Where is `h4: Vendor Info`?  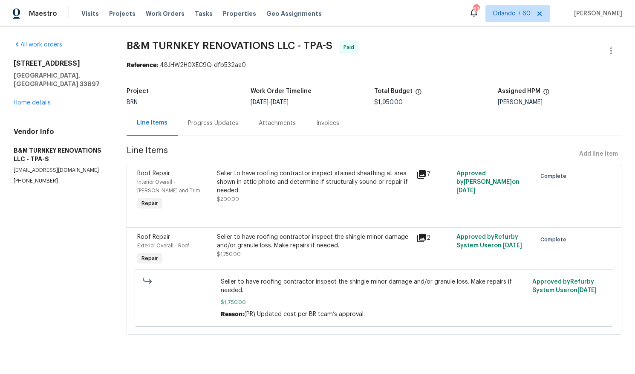 h4: Vendor Info is located at coordinates (60, 132).